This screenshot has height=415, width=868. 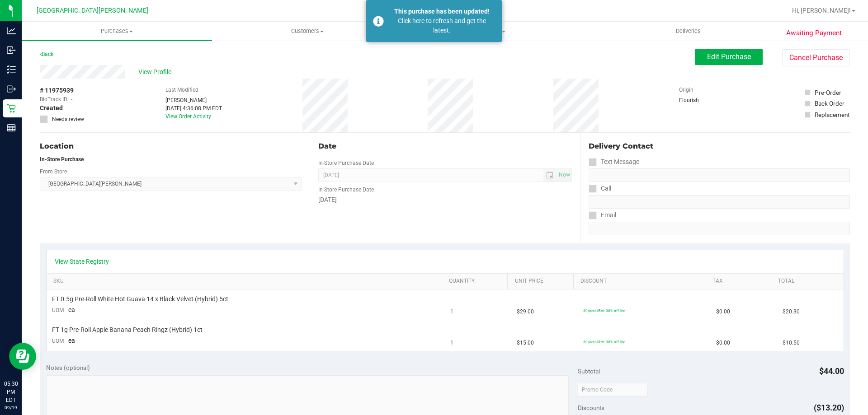 I want to click on div: This purchase has been updated!, so click(x=442, y=11).